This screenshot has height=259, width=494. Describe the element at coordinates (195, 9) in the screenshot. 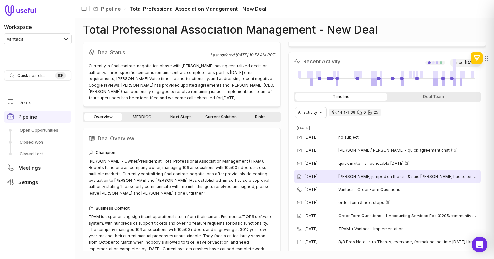

I see `li: Total Professional Association Management - New Deal` at that location.